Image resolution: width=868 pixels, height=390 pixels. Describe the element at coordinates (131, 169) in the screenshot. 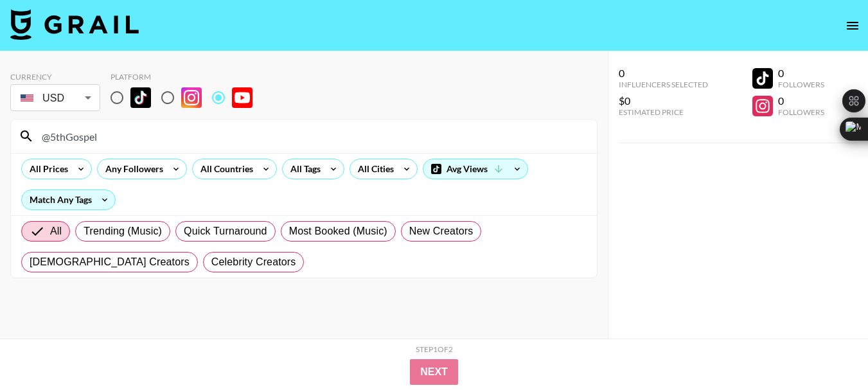

I see `div: Any Followers` at that location.